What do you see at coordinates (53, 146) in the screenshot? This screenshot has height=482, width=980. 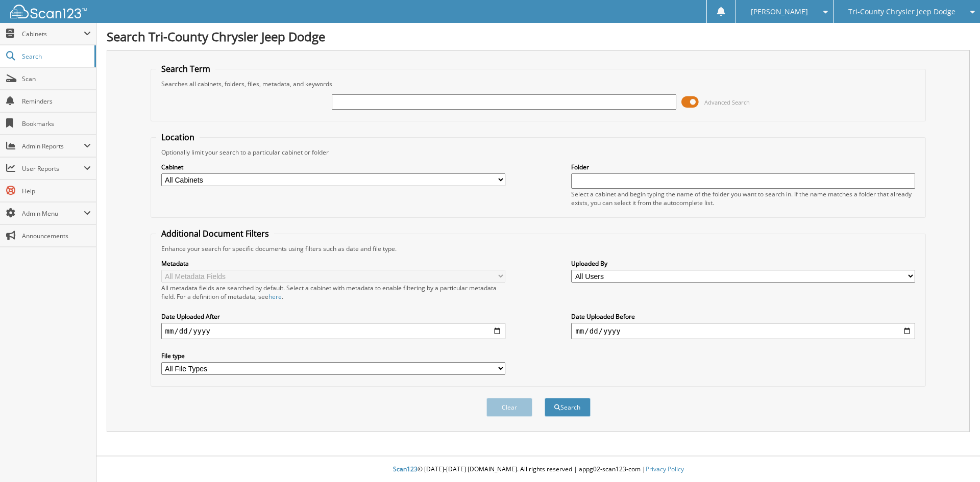 I see `span: Admin Reports` at bounding box center [53, 146].